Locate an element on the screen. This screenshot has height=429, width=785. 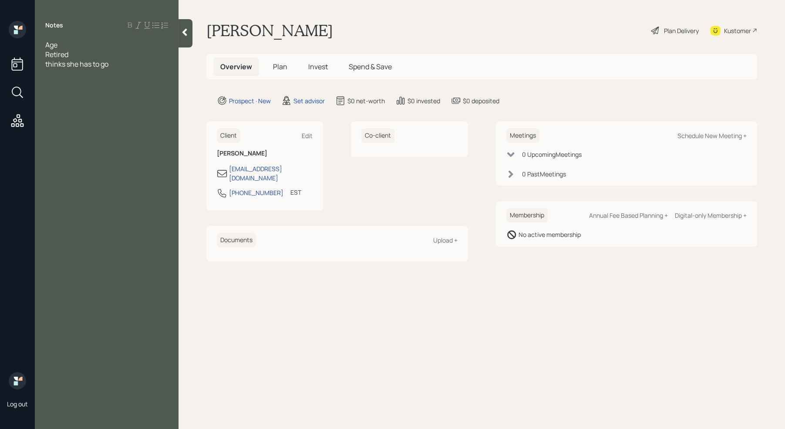
span: Plan is located at coordinates (280, 67).